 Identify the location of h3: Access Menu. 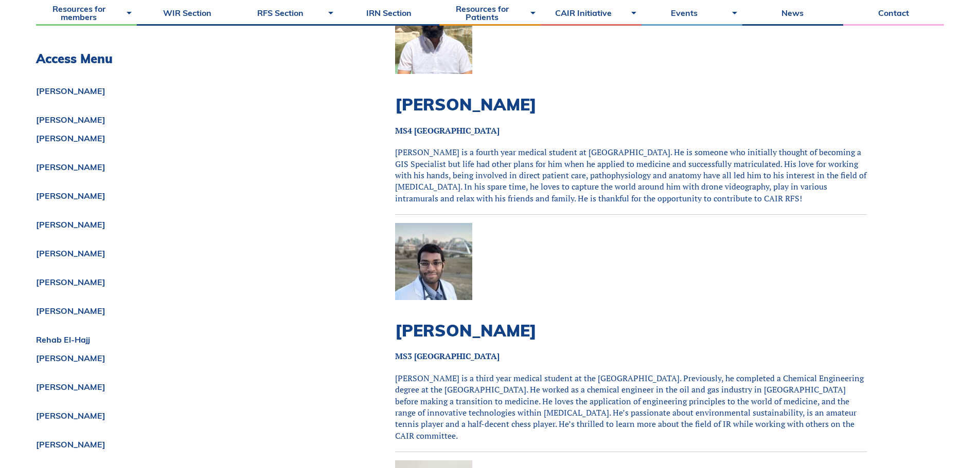
(189, 59).